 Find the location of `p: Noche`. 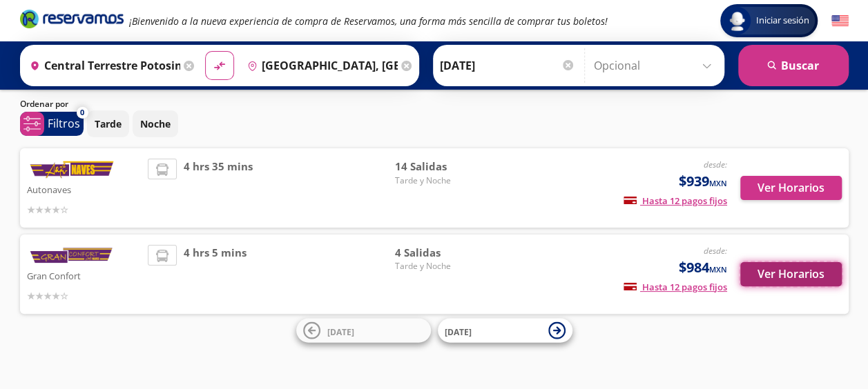

p: Noche is located at coordinates (155, 123).